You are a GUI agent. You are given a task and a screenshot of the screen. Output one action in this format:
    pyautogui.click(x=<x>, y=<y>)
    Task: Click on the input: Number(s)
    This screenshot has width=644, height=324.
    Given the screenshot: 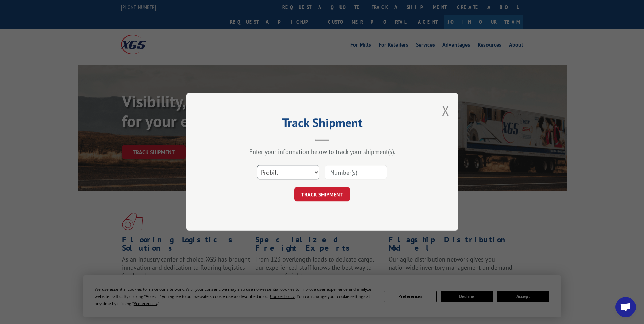 What is the action you would take?
    pyautogui.click(x=356, y=173)
    